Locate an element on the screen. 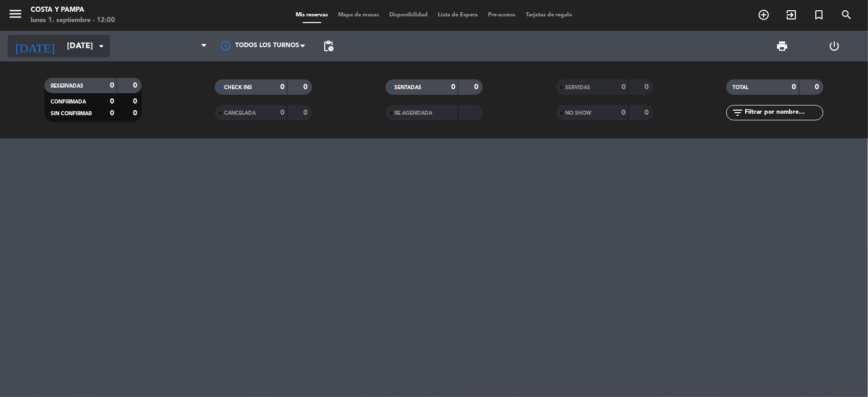  span: Mis reservas is located at coordinates (311, 15).